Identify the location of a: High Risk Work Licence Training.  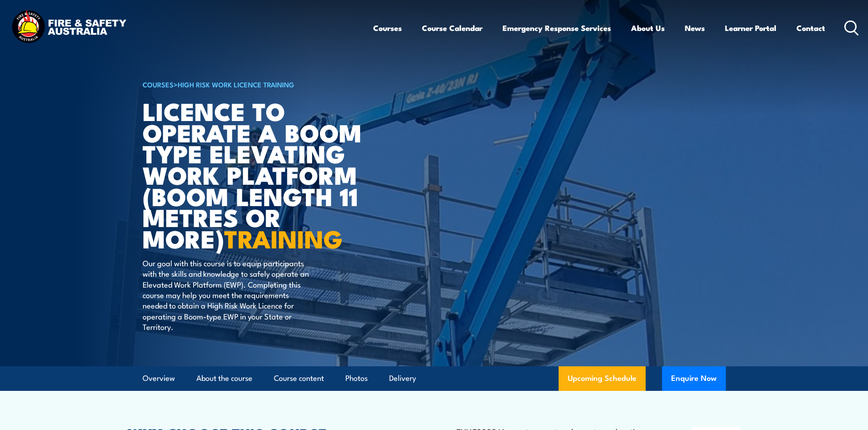
(236, 84).